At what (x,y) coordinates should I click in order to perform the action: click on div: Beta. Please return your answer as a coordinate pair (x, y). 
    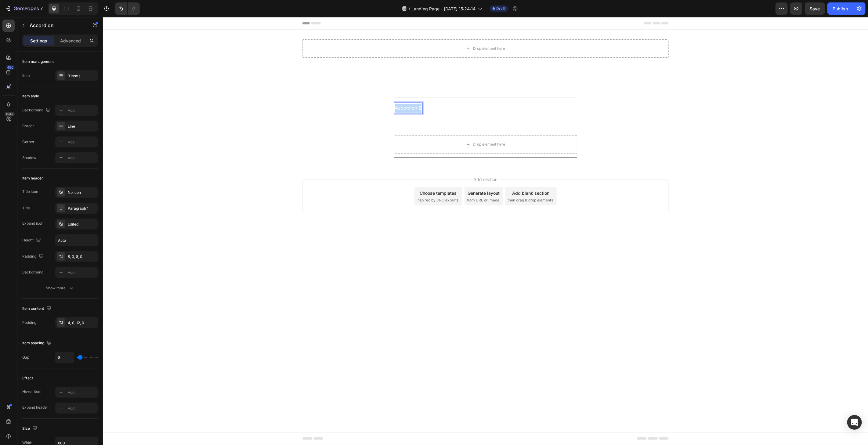
    Looking at the image, I should click on (9, 114).